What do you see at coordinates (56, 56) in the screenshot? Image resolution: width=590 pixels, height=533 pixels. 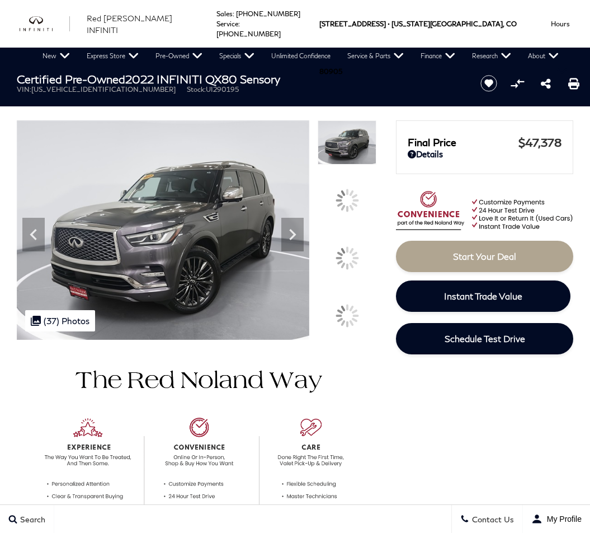 I see `a: New` at bounding box center [56, 56].